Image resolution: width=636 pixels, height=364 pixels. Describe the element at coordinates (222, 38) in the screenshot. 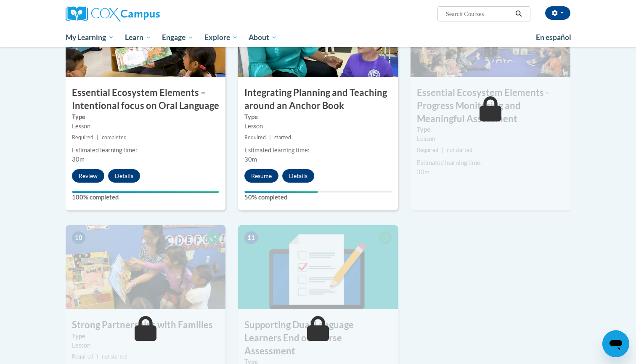

I see `a: Explore` at that location.